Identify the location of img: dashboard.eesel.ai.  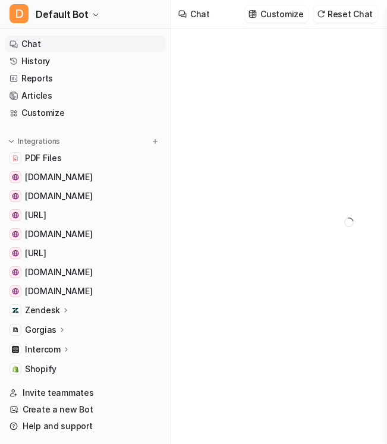
(15, 253).